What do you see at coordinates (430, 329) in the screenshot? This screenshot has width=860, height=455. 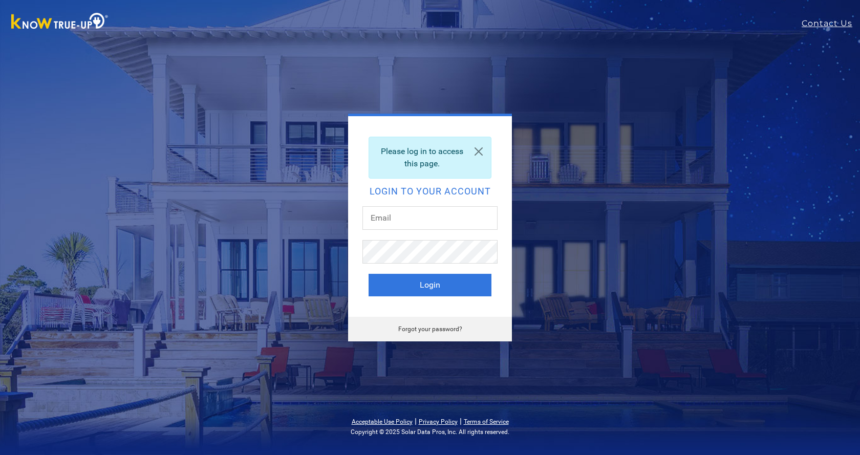 I see `a: Forgot your password?` at bounding box center [430, 329].